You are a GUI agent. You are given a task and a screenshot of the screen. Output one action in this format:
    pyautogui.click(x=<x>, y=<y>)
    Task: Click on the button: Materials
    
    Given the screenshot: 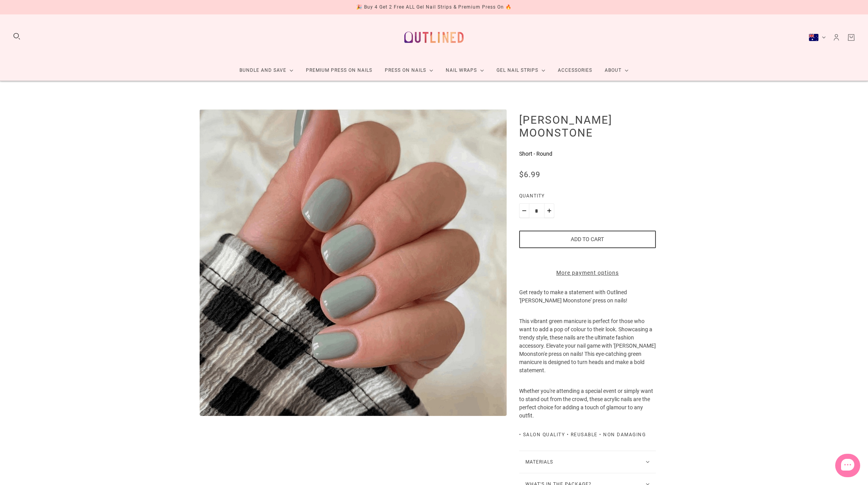 What is the action you would take?
    pyautogui.click(x=587, y=462)
    